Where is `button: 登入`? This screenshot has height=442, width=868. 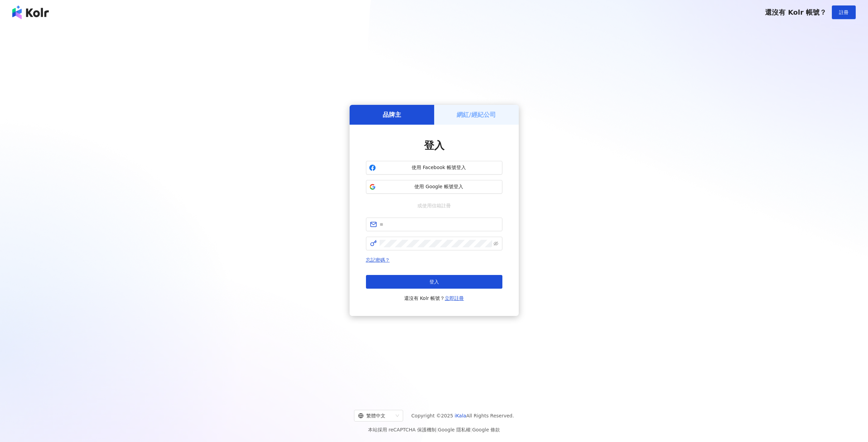
button: 登入 is located at coordinates (434, 282).